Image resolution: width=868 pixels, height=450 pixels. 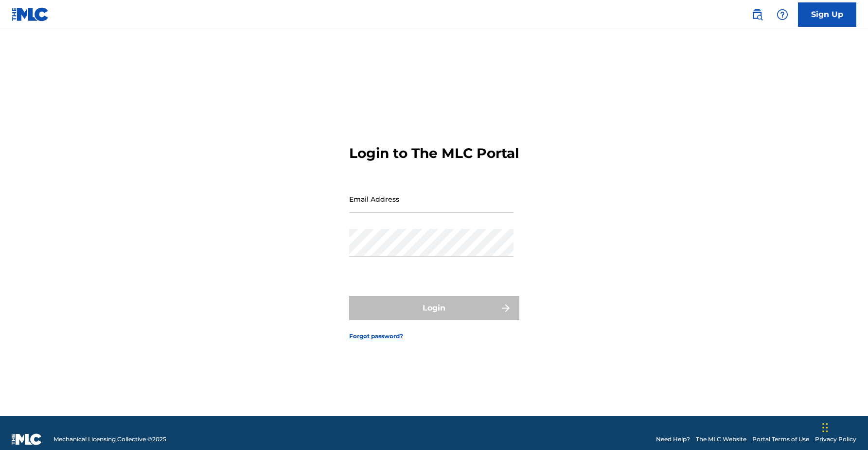 What do you see at coordinates (835, 439) in the screenshot?
I see `a: Privacy Policy` at bounding box center [835, 439].